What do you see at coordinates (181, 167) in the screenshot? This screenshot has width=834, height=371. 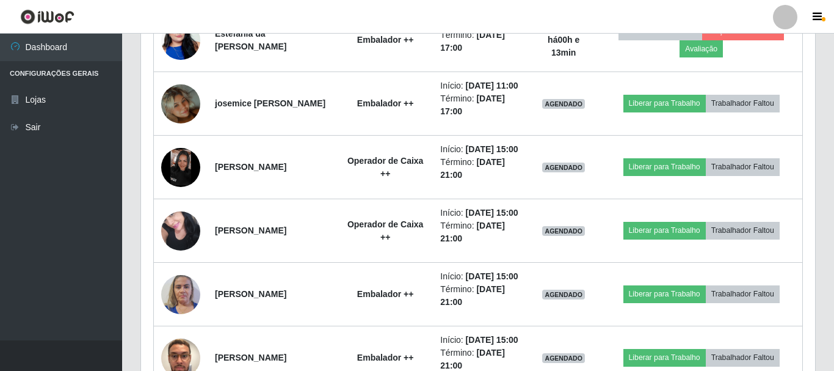 I see `img: 1654735037809.jpeg` at bounding box center [181, 167].